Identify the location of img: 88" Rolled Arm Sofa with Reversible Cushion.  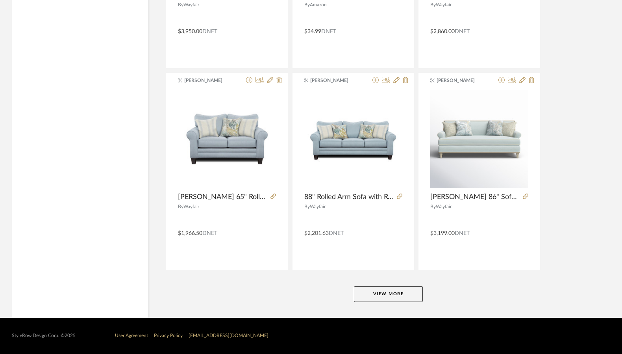
(353, 139).